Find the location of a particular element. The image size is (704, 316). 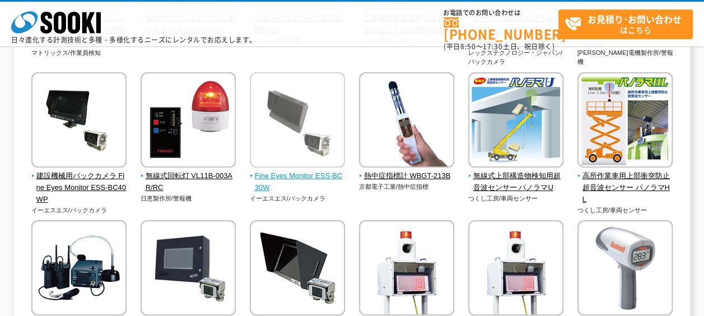

span: お電話でのお問い合わせは is located at coordinates (501, 13).